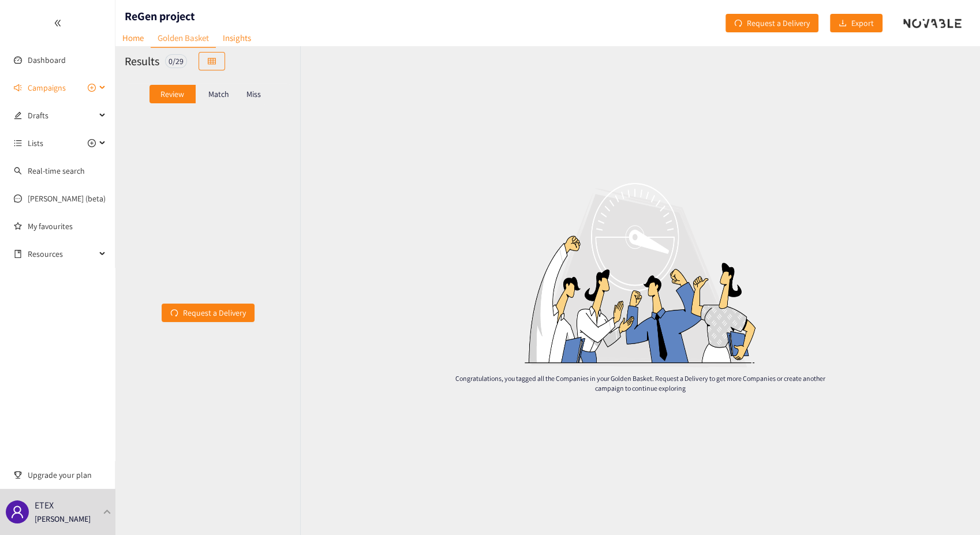 This screenshot has height=535, width=980. I want to click on p: Congratulations, you tagged all the Companies in your Golden Basket. Request a Delivery to get mo..., so click(640, 383).